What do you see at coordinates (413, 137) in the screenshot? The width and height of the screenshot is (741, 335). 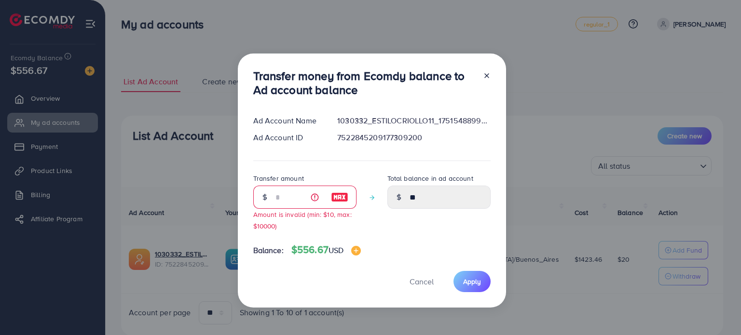 I see `div: 7522845209177309200` at bounding box center [413, 137].